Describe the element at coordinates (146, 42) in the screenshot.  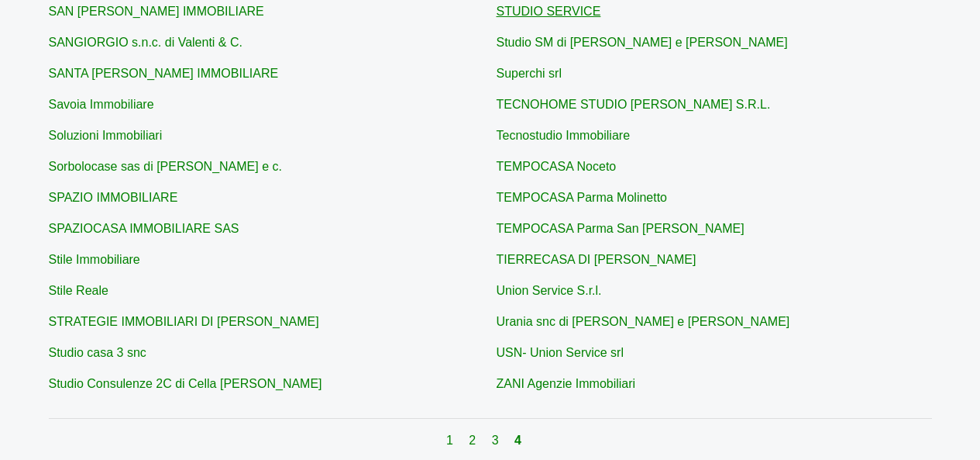
I see `a: SANGIORGIO s.n.c. di Valenti & C.` at that location.